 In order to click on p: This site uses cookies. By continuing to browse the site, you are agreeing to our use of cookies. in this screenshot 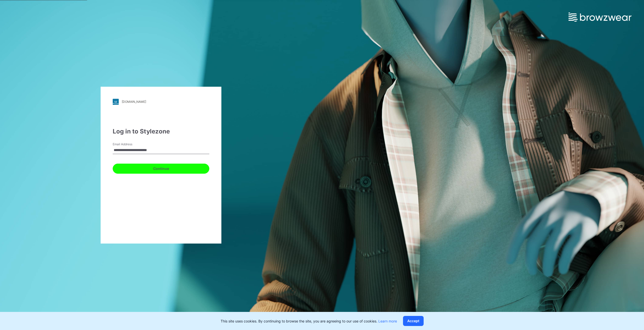, I will do `click(309, 321)`.